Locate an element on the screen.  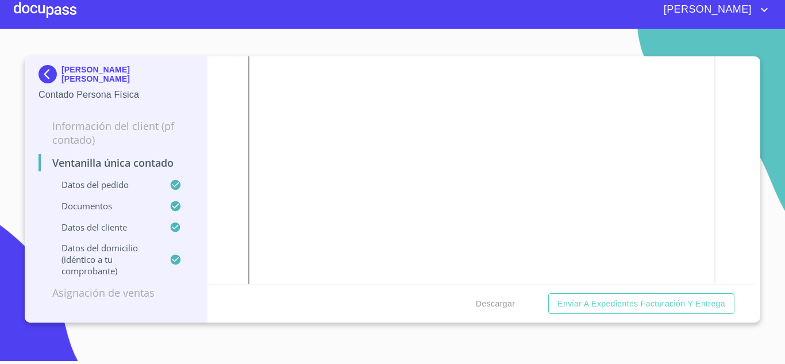
button: Enviar a Expedientes Facturación y Entrega is located at coordinates (642, 304).